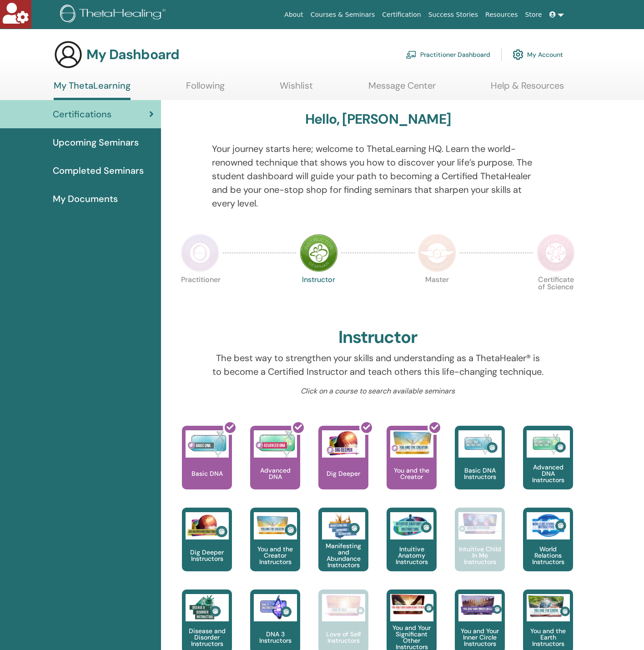 This screenshot has height=650, width=644. I want to click on img: logo.png, so click(114, 14).